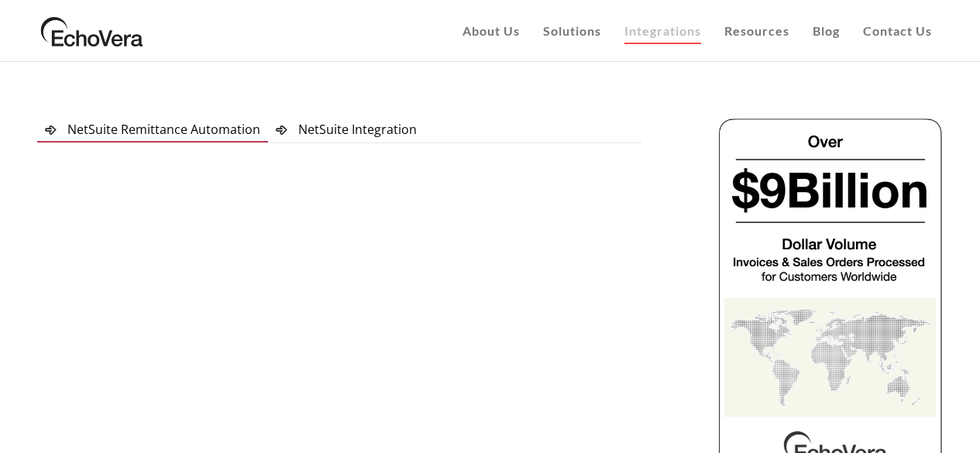 The width and height of the screenshot is (980, 453). Describe the element at coordinates (491, 30) in the screenshot. I see `span: About Us` at that location.